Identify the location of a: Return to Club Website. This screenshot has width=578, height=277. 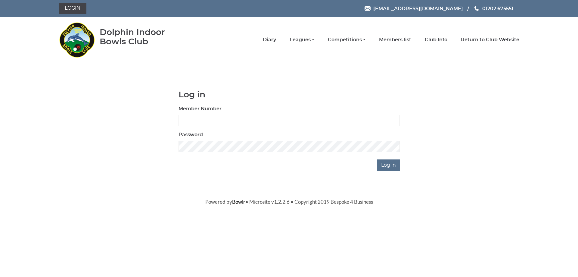
(490, 40).